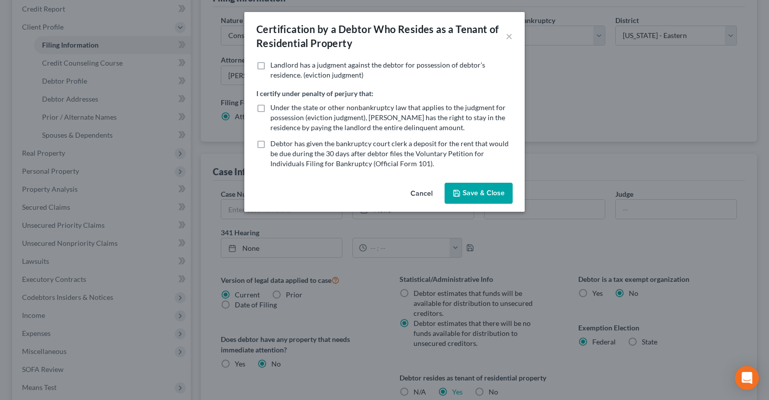 The width and height of the screenshot is (769, 400). What do you see at coordinates (388, 117) in the screenshot?
I see `span: Under the state or other nonbankruptcy law that applies to the judgment for possession (eviction ...` at bounding box center [388, 117].